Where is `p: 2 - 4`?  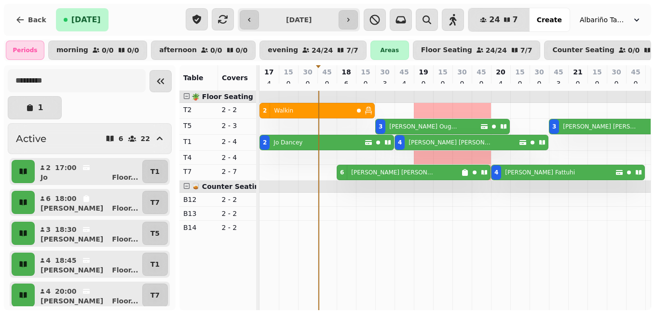
p: 2 - 4 is located at coordinates (237, 141).